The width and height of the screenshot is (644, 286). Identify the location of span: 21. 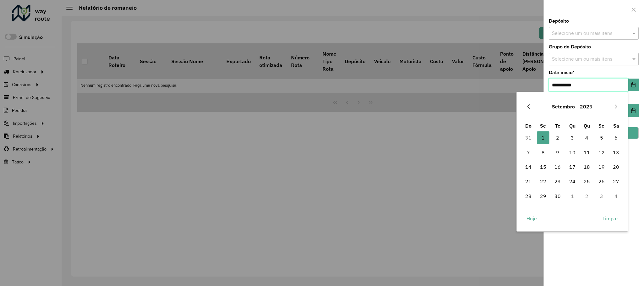
(528, 181).